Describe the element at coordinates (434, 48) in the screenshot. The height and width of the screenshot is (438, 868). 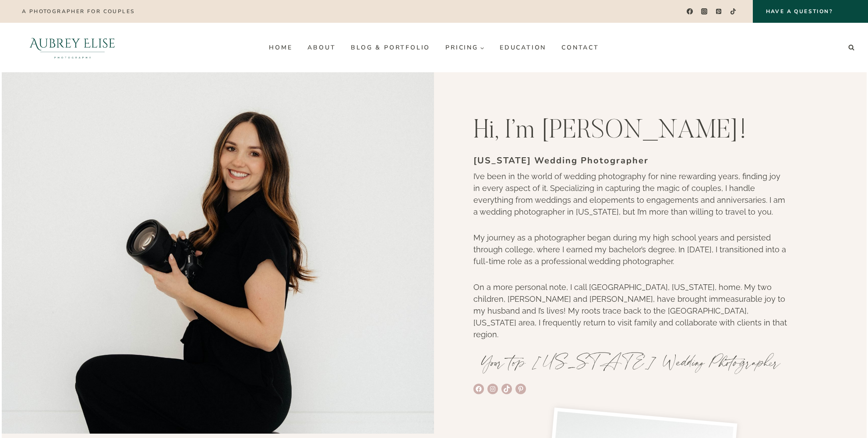
I see `nav: Primary` at that location.